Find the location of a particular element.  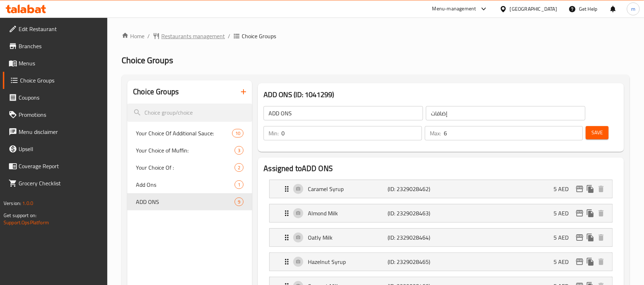

a: Coupons is located at coordinates (55, 98).